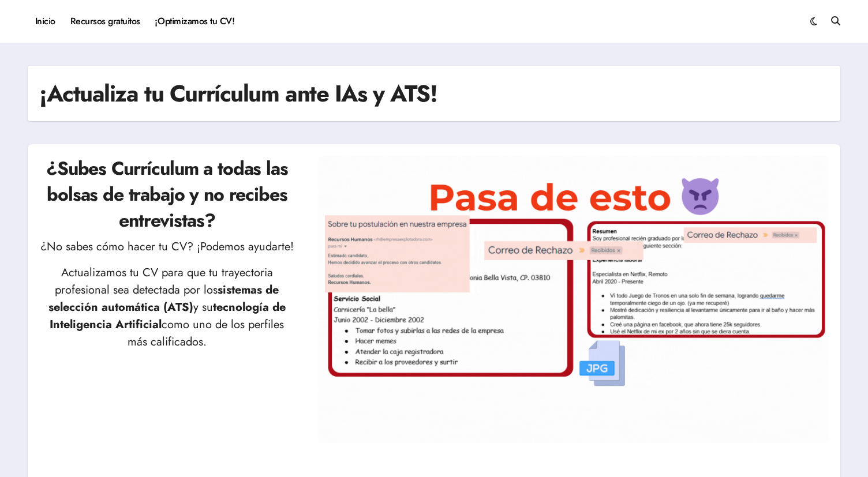  I want to click on h1: ¡Actualiza tu Currículum ante IAs y ATS!, so click(238, 93).